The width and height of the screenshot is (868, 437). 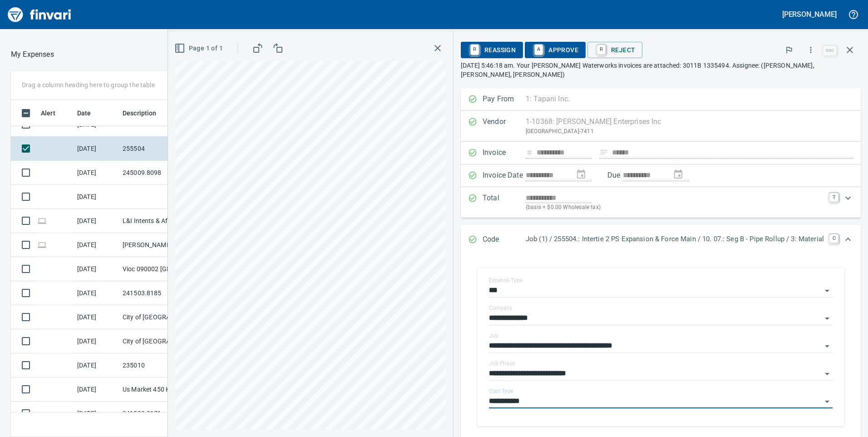 What do you see at coordinates (811, 50) in the screenshot?
I see `button: More` at bounding box center [811, 50].